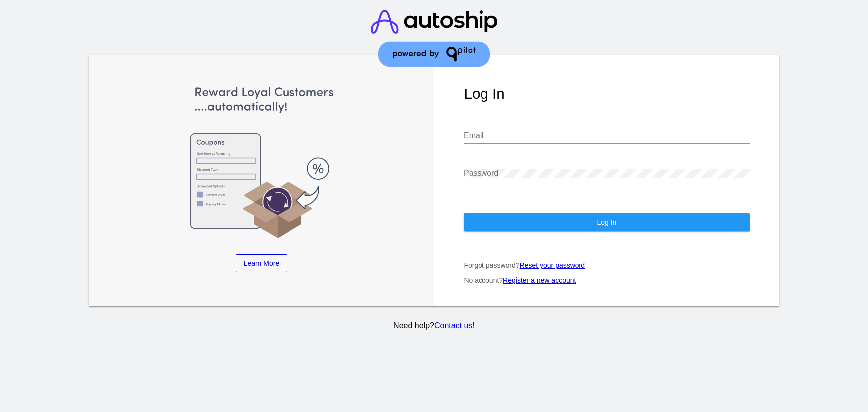 The image size is (868, 412). What do you see at coordinates (454, 326) in the screenshot?
I see `a: Contact us!` at bounding box center [454, 326].